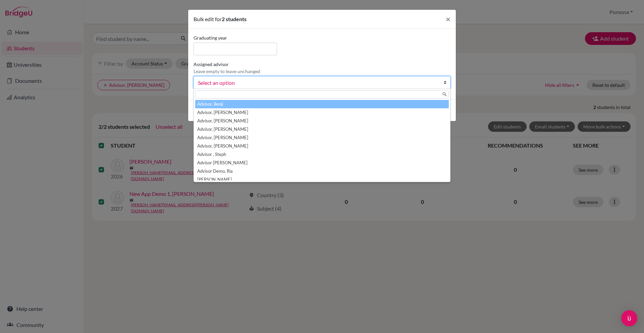 The image size is (644, 333). What do you see at coordinates (227, 67) in the screenshot?
I see `label: Assigned advisor` at bounding box center [227, 67].